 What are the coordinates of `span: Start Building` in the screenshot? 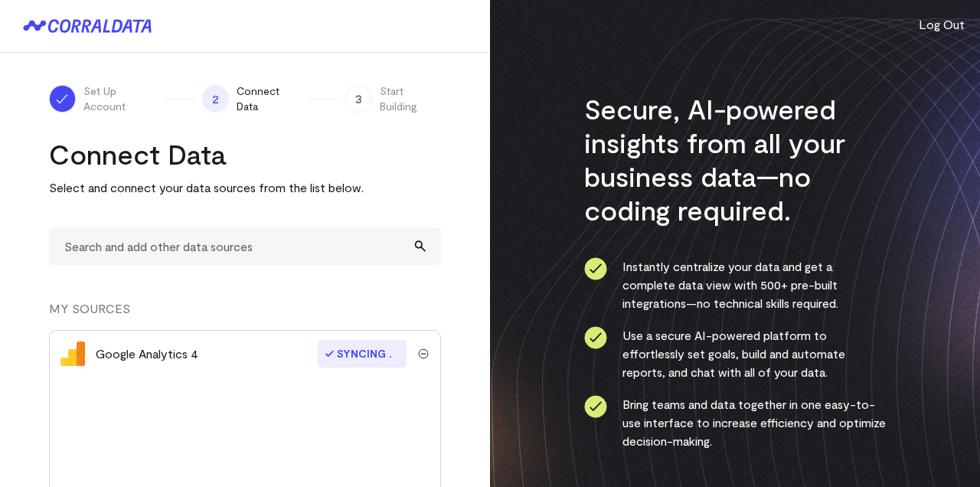 It's located at (411, 98).